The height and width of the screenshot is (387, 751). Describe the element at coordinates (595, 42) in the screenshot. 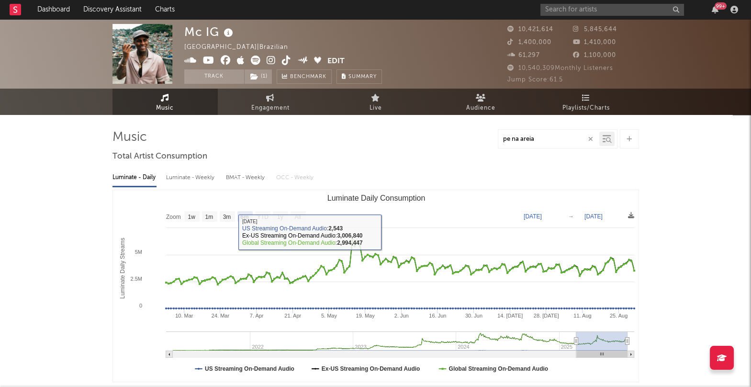

I see `span: 1,410,000` at that location.